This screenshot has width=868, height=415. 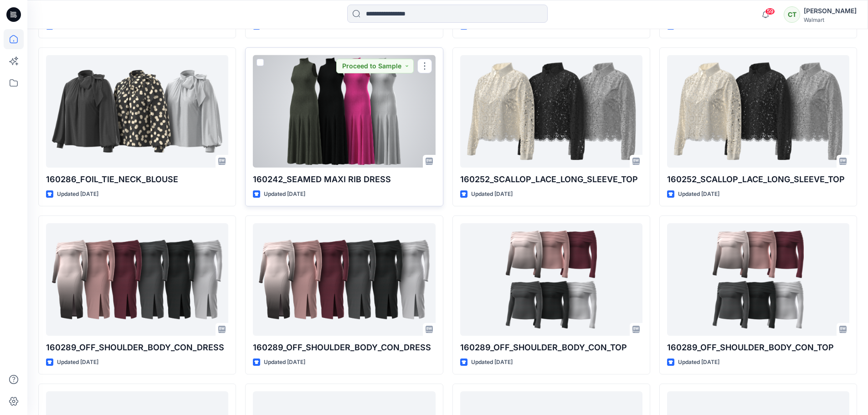 What do you see at coordinates (830, 20) in the screenshot?
I see `div: Walmart` at bounding box center [830, 20].